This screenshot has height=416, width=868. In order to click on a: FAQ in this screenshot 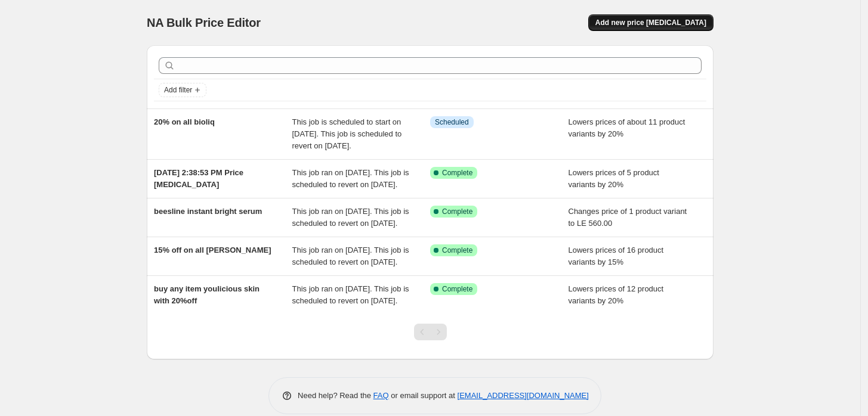, I will do `click(381, 395)`.